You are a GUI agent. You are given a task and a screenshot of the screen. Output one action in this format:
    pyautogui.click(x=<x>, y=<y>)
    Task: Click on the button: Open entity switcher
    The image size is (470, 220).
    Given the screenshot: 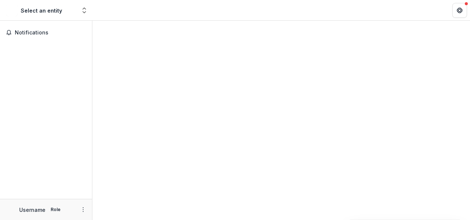 What is the action you would take?
    pyautogui.click(x=84, y=10)
    